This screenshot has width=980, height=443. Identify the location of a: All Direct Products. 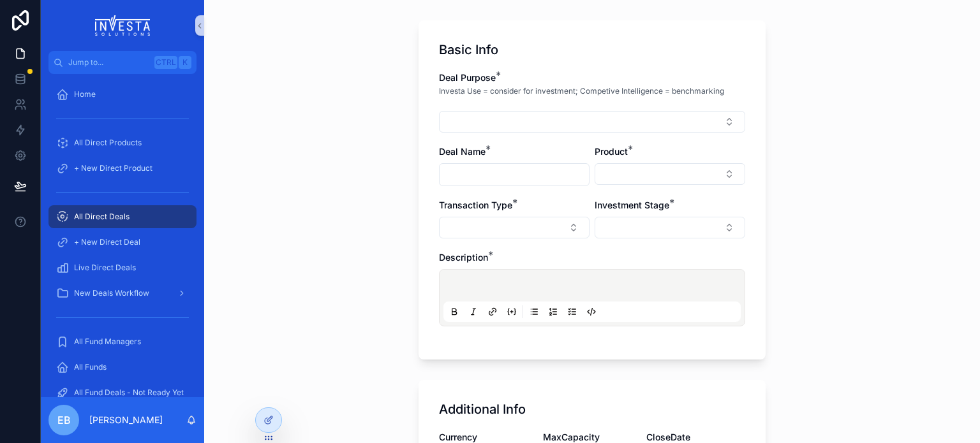
(123, 143).